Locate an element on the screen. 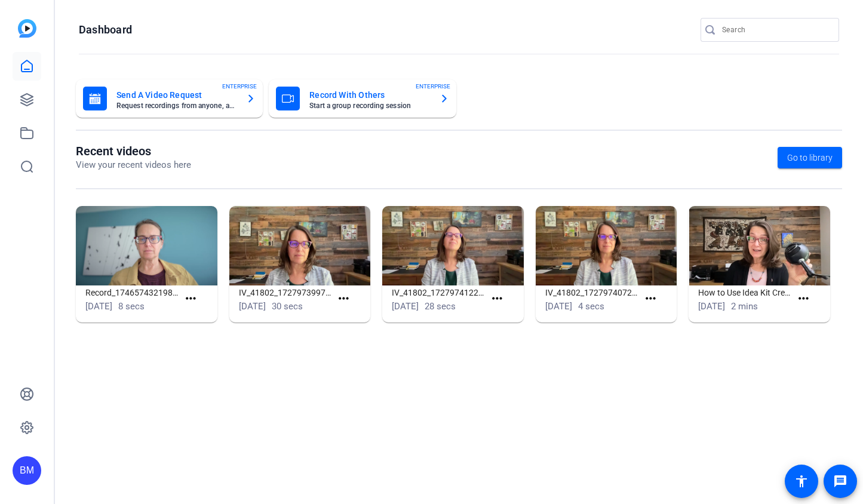  h1: IV_41802_1727974122981_webcam is located at coordinates (438, 292).